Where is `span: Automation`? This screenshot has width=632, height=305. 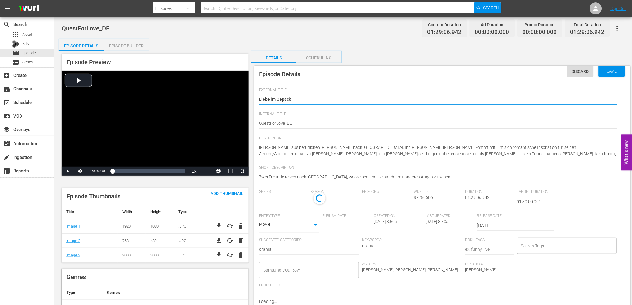 span: Automation is located at coordinates (7, 144).